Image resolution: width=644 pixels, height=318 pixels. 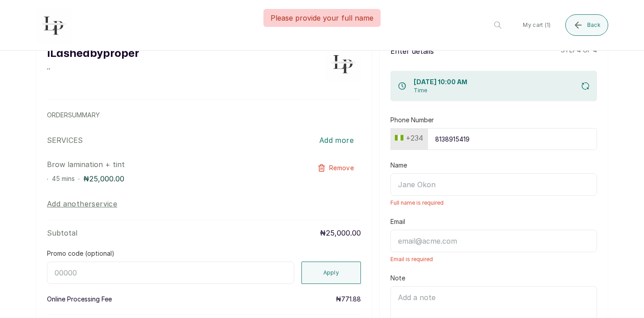 I want to click on p: Subtotal, so click(x=62, y=233).